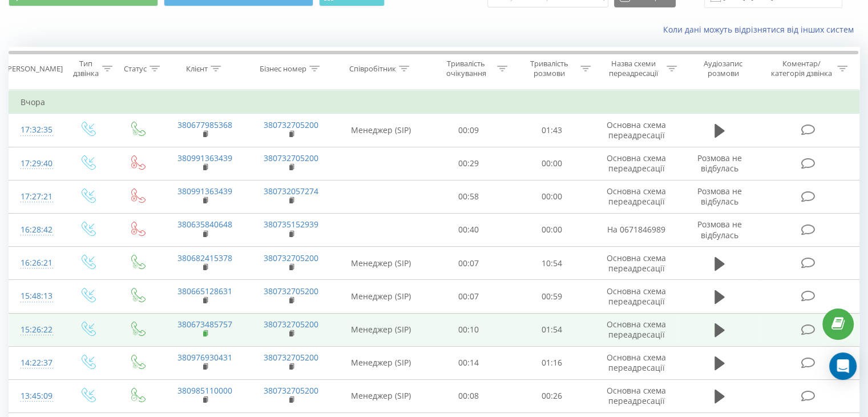  Describe the element at coordinates (205, 125) in the screenshot. I see `a: 380677985368` at that location.